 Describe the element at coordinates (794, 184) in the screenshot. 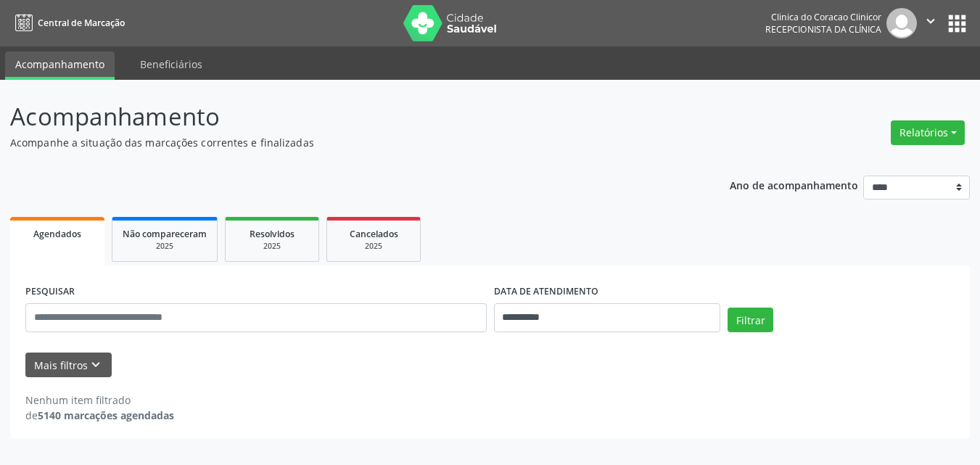

I see `p: Ano de acompanhamento` at that location.